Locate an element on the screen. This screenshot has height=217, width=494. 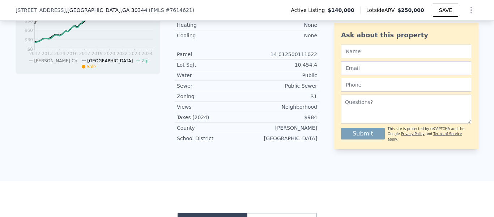
div: Cooling is located at coordinates (212, 35).